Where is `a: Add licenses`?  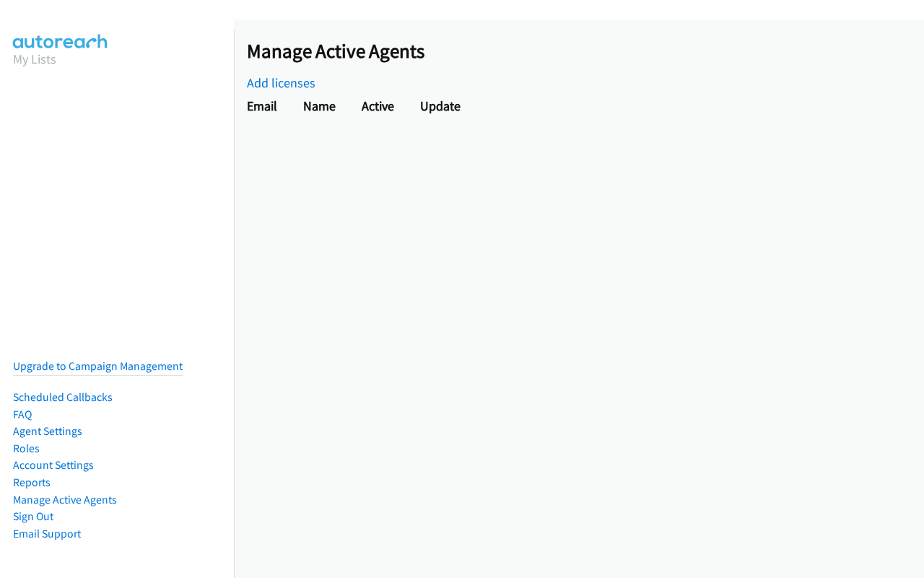 a: Add licenses is located at coordinates (281, 82).